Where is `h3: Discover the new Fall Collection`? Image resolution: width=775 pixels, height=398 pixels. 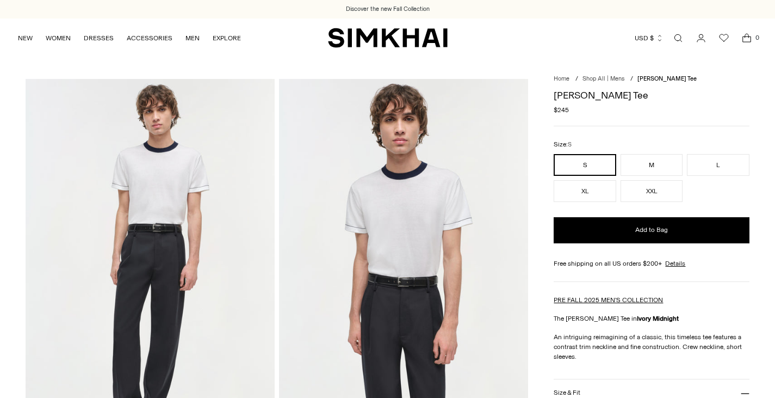
h3: Discover the new Fall Collection is located at coordinates (388, 9).